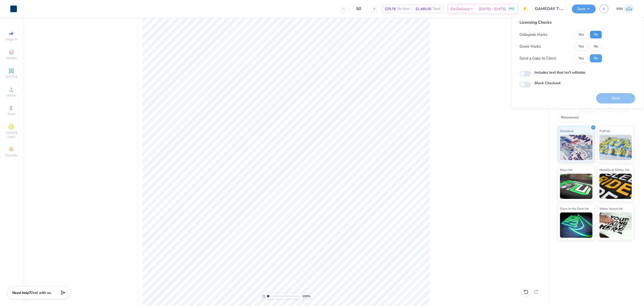 Image resolution: width=644 pixels, height=306 pixels. Describe the element at coordinates (615, 169) in the screenshot. I see `span: Metallic & Glitter Ink` at that location.